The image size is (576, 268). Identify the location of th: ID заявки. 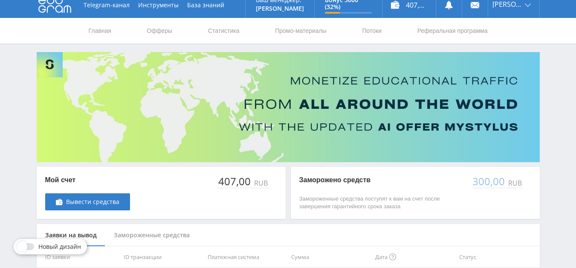
(78, 257).